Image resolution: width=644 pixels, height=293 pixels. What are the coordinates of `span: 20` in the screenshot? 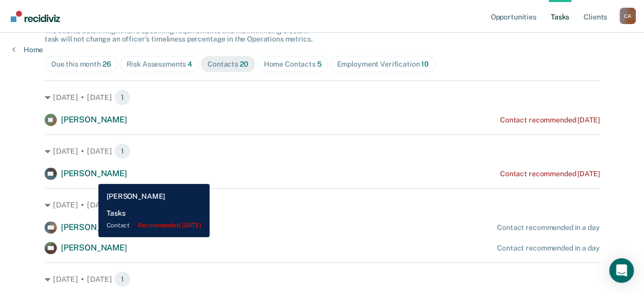 It's located at (244, 64).